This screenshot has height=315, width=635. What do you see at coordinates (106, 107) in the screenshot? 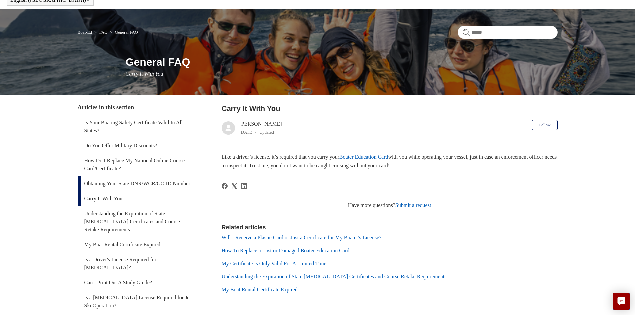
I see `span: Articles in this section` at bounding box center [106, 107].